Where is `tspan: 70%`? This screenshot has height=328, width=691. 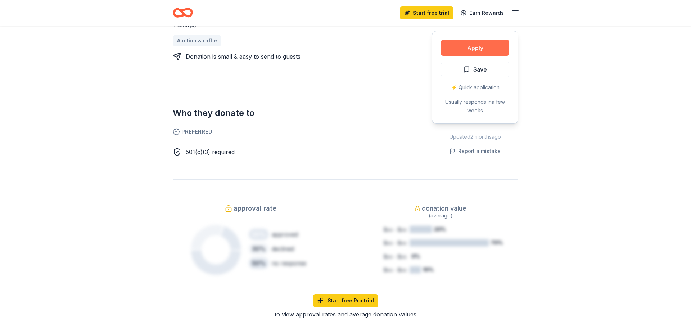
tspan: 70% is located at coordinates (497, 242).